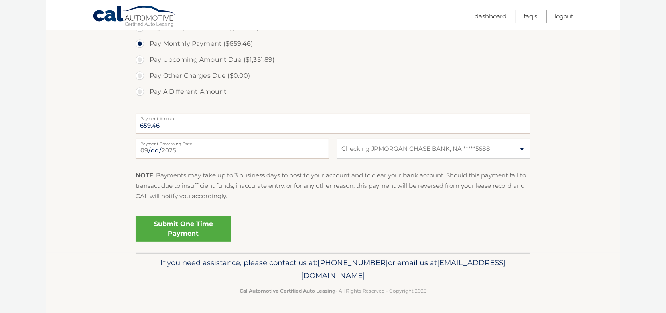  Describe the element at coordinates (530, 16) in the screenshot. I see `a: FAQ's` at that location.